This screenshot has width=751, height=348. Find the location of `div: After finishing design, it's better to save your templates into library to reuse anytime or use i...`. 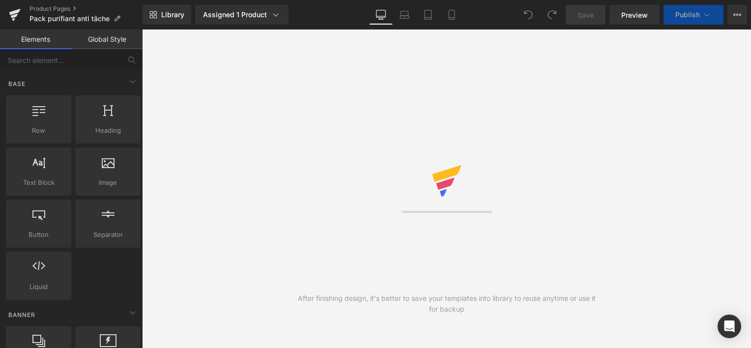

div: After finishing design, it's better to save your templates into library to reuse anytime or use i... is located at coordinates (447, 304).